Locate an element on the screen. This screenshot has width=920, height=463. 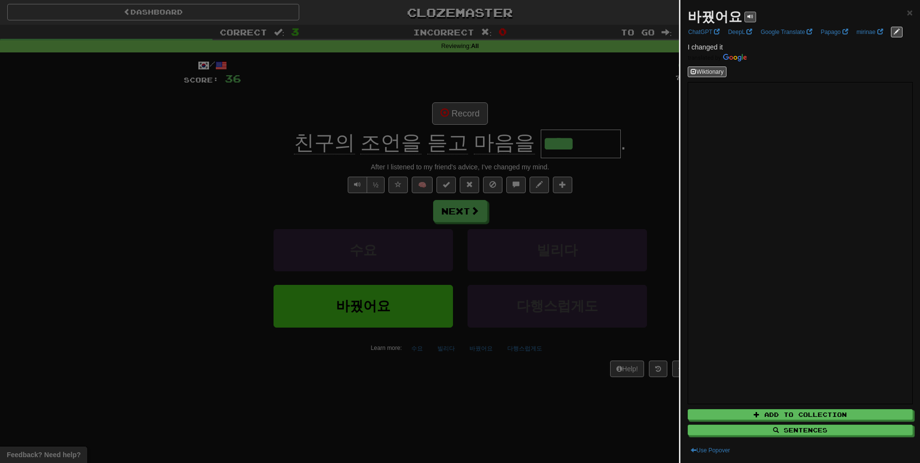
button: edit links is located at coordinates (897, 32).